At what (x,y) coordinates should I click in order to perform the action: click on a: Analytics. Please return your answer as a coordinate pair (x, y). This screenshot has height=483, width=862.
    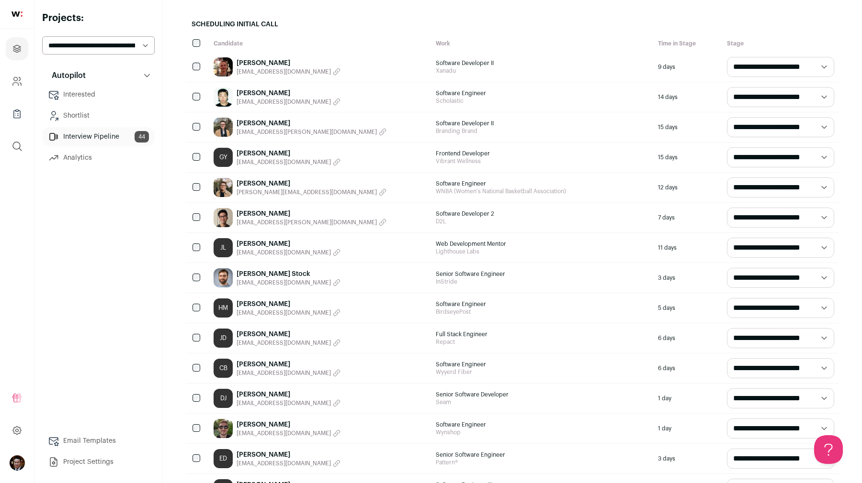
    Looking at the image, I should click on (98, 158).